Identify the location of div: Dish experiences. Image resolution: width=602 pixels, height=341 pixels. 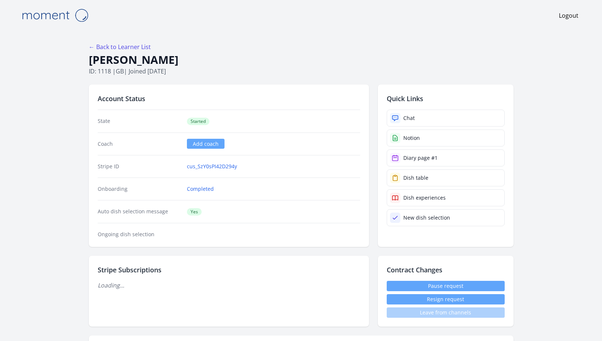
(425, 198).